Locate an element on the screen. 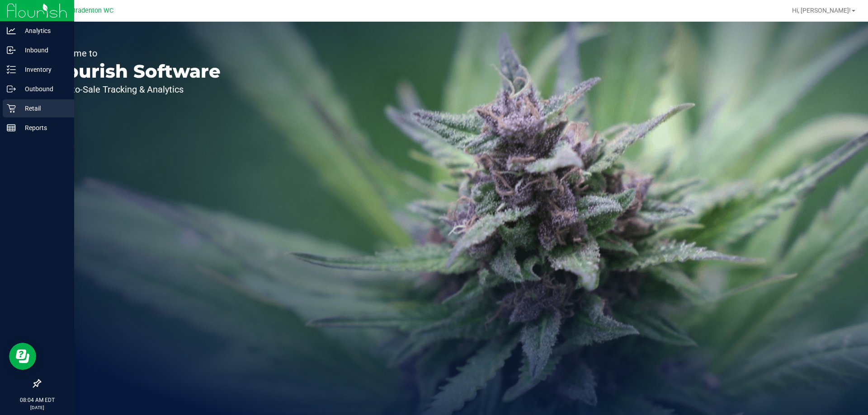 This screenshot has width=868, height=415. p: Outbound is located at coordinates (43, 89).